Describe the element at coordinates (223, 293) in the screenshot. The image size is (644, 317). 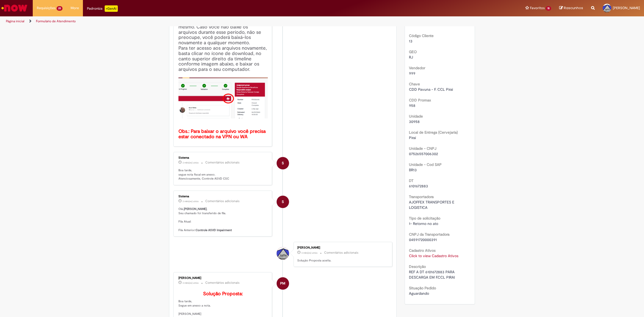
I see `b: Solução Proposta:` at that location.